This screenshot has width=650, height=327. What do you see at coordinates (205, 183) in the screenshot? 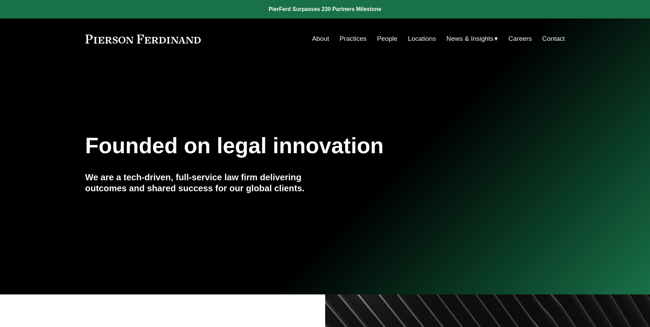
I see `h4: We are a tech-driven, full-service law firm delivering outcomes and shared success for our global...` at bounding box center [205, 183].